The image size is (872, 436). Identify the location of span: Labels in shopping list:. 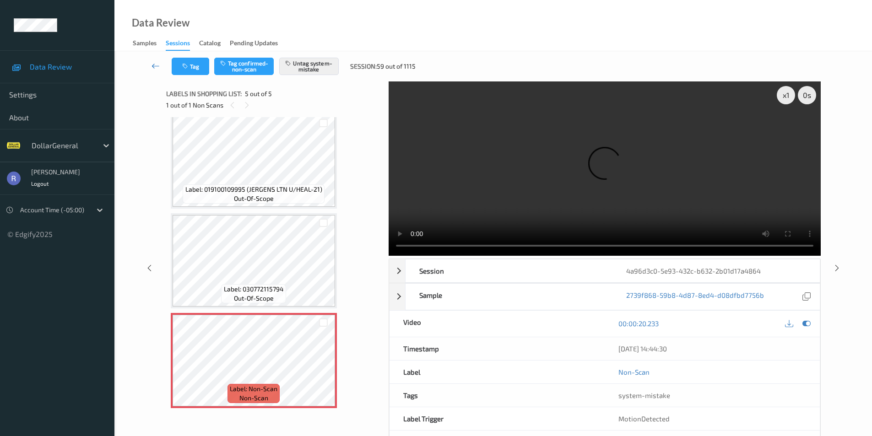
(204, 94).